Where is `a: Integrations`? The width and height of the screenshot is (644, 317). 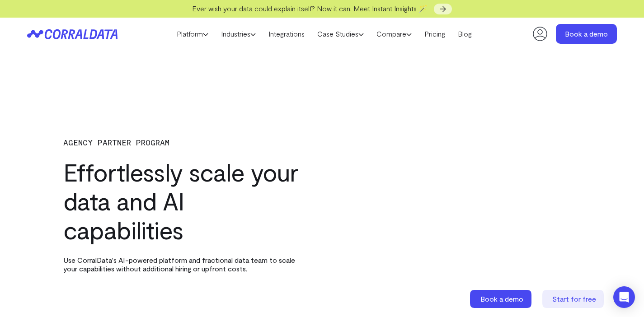
a: Integrations is located at coordinates (286, 34).